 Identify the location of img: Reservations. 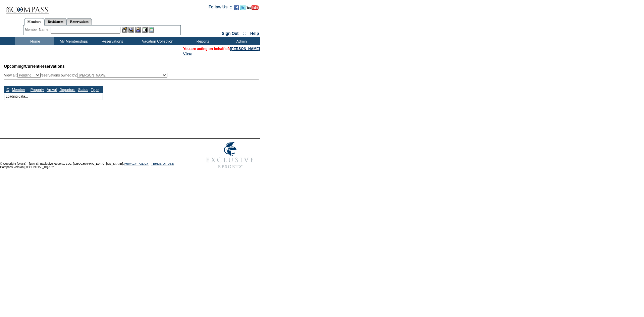
(144, 30).